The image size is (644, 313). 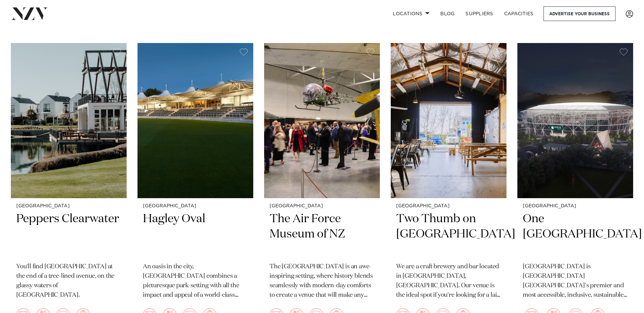 What do you see at coordinates (29, 14) in the screenshot?
I see `img: nzv-logo.png` at bounding box center [29, 14].